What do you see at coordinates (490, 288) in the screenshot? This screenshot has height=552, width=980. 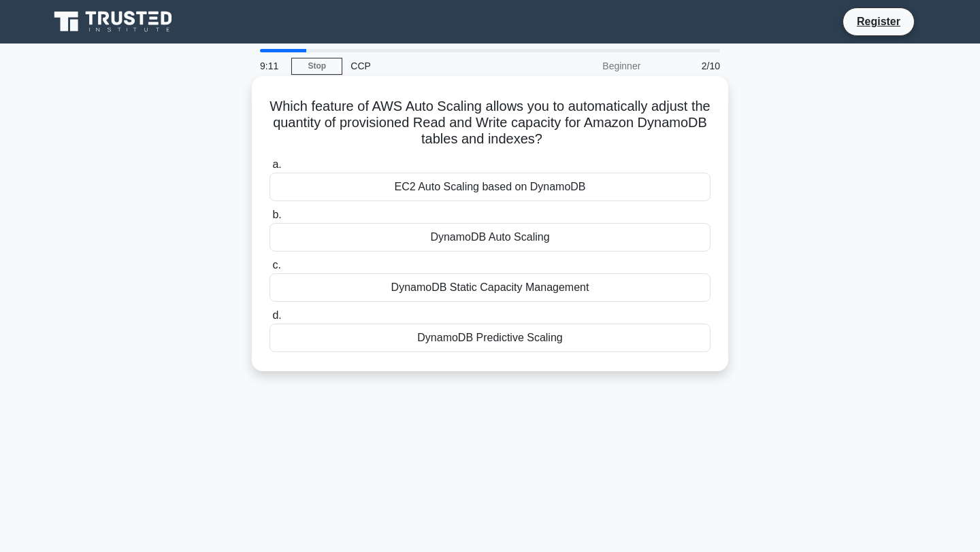 I see `div: DynamoDB Static Capacity Management` at bounding box center [490, 288].